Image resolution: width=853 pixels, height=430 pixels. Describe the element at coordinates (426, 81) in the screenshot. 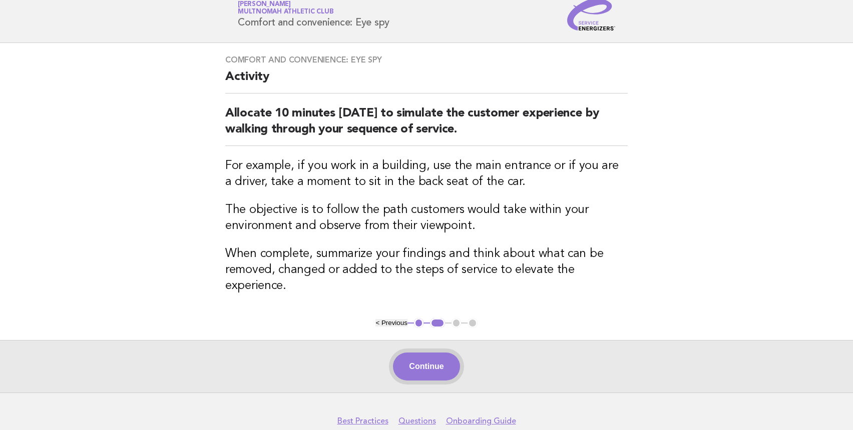

I see `h2: Activity` at that location.